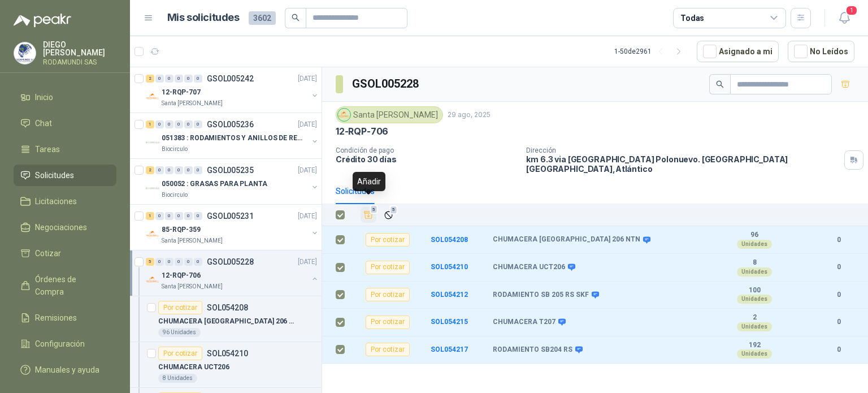 The width and height of the screenshot is (868, 393). What do you see at coordinates (754, 291) in the screenshot?
I see `b: 100` at bounding box center [754, 291].